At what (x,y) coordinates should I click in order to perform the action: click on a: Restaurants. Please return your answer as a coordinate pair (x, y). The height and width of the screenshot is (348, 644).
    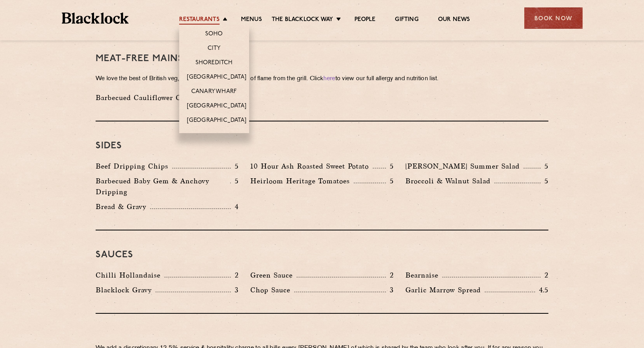
    Looking at the image, I should click on (200, 20).